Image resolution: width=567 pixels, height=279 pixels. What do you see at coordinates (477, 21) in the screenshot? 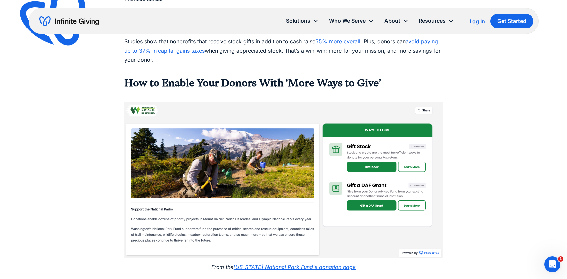
I see `div: Log In` at bounding box center [477, 21].